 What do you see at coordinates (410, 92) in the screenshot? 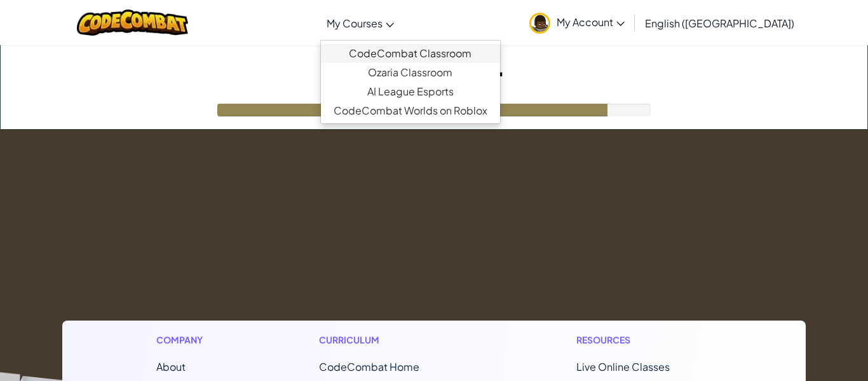
I see `a: AI League Esports` at bounding box center [410, 92].